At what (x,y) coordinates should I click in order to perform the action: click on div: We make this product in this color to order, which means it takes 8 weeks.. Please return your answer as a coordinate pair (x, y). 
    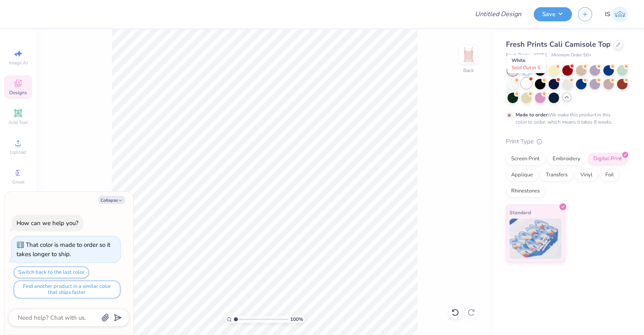
    Looking at the image, I should click on (565, 118).